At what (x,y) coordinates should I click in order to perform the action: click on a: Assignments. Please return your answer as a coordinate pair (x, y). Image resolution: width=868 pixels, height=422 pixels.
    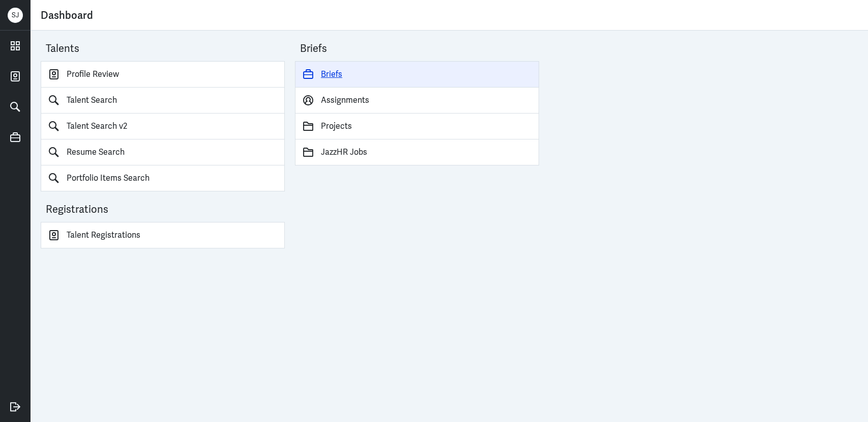
    Looking at the image, I should click on (417, 100).